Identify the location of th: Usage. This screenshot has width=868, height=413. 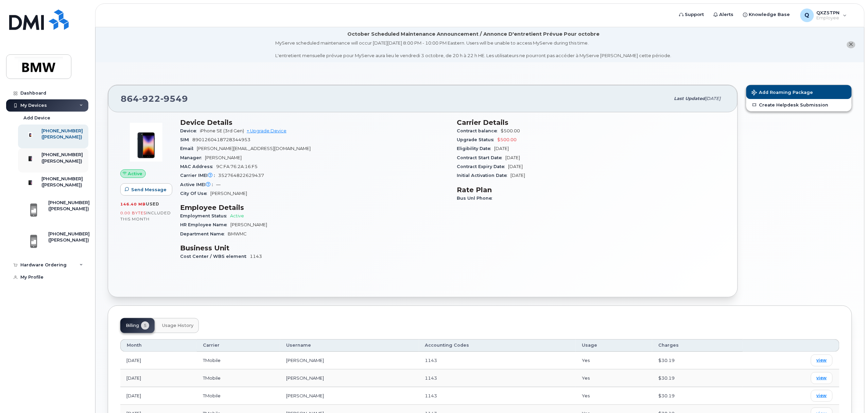
(614, 345).